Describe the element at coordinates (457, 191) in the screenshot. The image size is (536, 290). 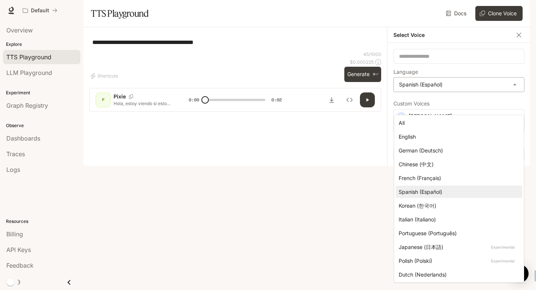
I see `div: Spanish (Español)` at that location.